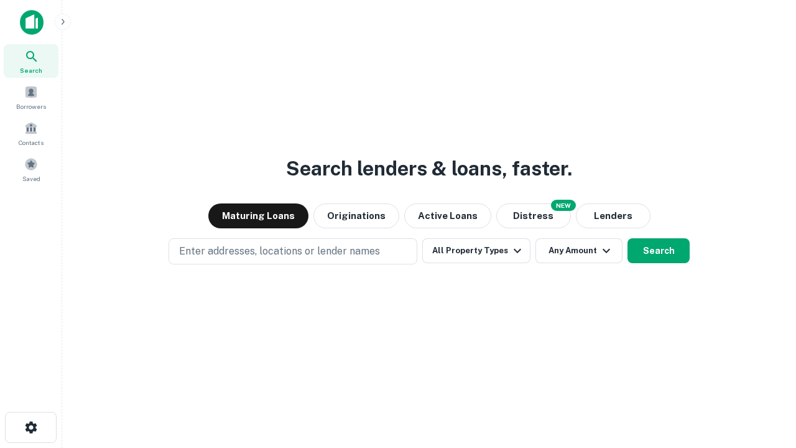 This screenshot has width=796, height=448. Describe the element at coordinates (31, 61) in the screenshot. I see `div: Search` at that location.